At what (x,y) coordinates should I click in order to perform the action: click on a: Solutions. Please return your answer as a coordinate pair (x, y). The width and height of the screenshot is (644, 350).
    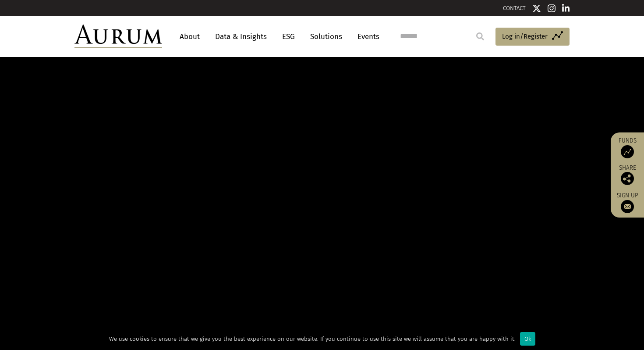
    Looking at the image, I should click on (326, 36).